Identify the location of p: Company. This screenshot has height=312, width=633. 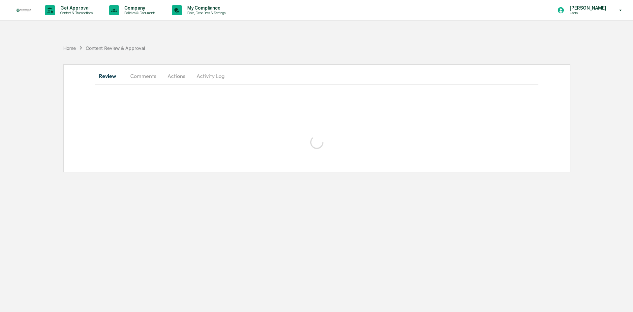
(139, 8).